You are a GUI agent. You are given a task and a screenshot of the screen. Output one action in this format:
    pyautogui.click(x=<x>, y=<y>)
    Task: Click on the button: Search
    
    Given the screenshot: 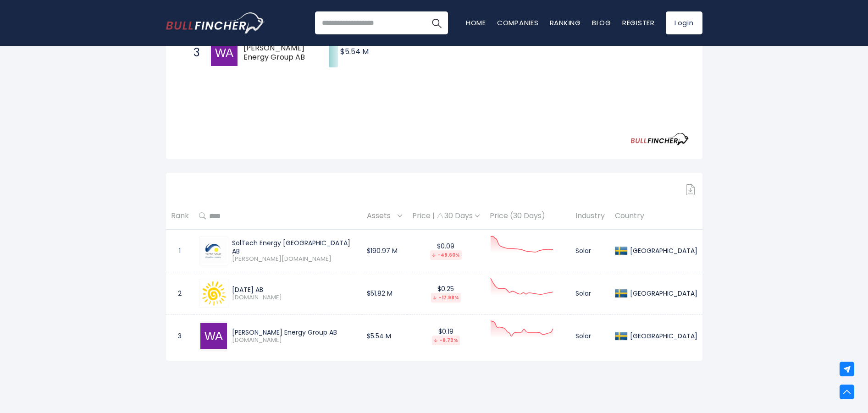 What is the action you would take?
    pyautogui.click(x=436, y=23)
    